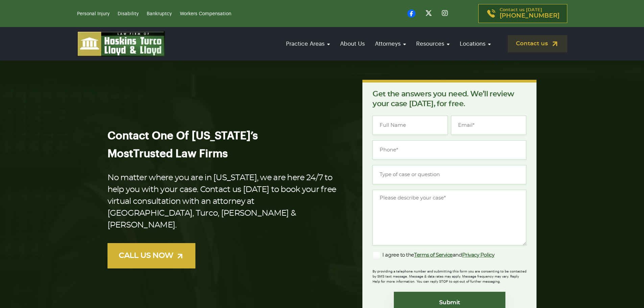 The width and height of the screenshot is (644, 308). What do you see at coordinates (352, 44) in the screenshot?
I see `a: About Us` at bounding box center [352, 44].